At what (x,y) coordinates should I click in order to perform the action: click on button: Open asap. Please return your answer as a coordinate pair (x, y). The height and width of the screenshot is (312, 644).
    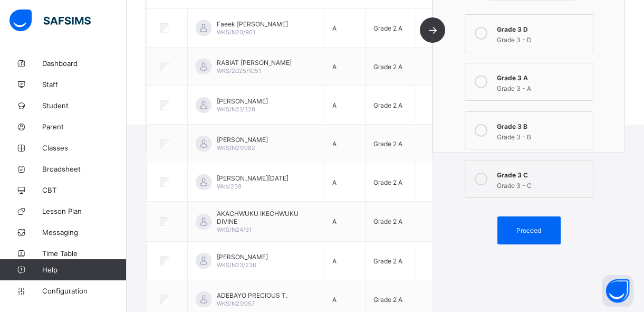
    Looking at the image, I should click on (617, 291).